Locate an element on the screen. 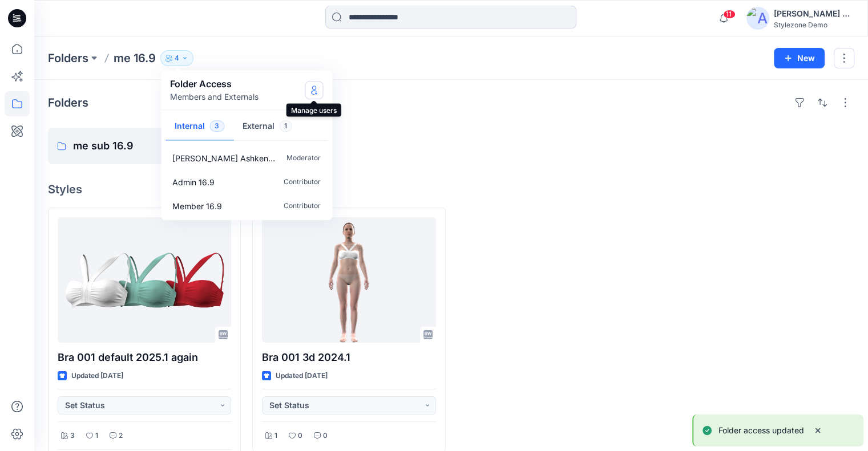  p: Folder Access is located at coordinates (214, 84).